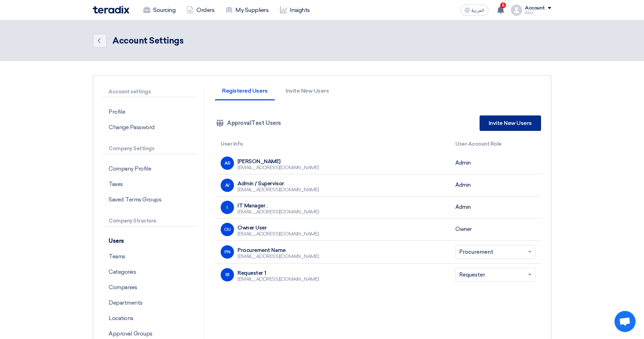 The width and height of the screenshot is (644, 339). I want to click on div: Account, so click(535, 8).